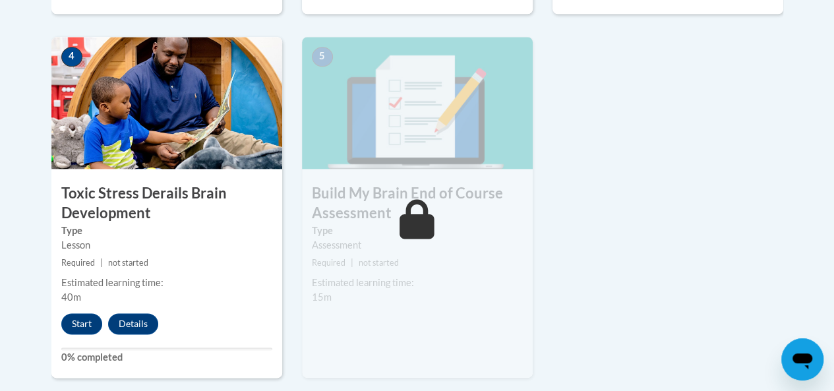 This screenshot has height=391, width=834. What do you see at coordinates (167, 245) in the screenshot?
I see `div: Lesson` at bounding box center [167, 245].